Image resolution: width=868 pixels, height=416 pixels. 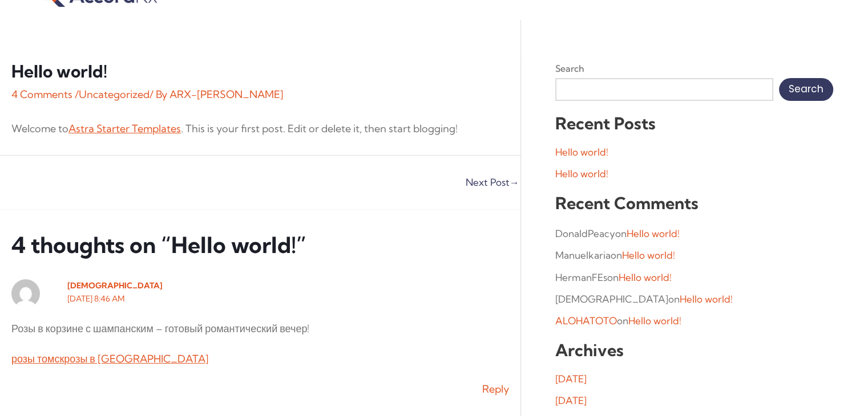 What do you see at coordinates (492, 182) in the screenshot?
I see `a: Next Post` at bounding box center [492, 182].